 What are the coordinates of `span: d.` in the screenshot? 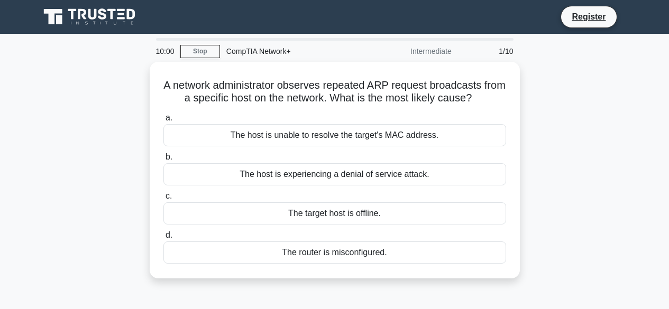 It's located at (169, 235).